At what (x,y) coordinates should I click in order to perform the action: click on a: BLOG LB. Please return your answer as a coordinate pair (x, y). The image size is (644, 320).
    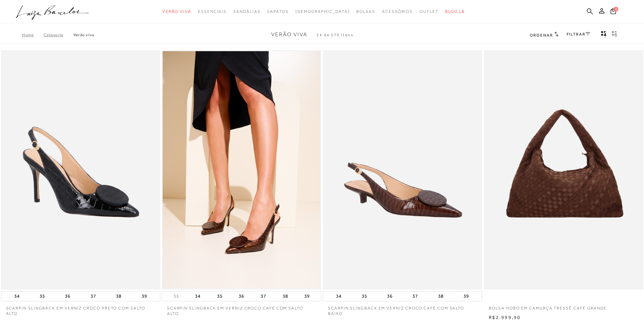
    Looking at the image, I should click on (455, 12).